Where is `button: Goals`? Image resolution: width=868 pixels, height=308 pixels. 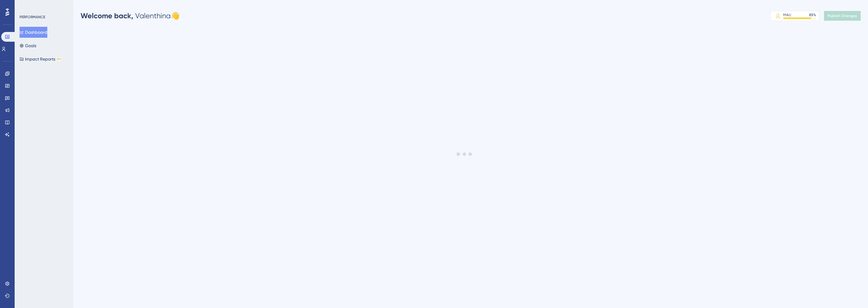
button: Goals is located at coordinates (28, 46).